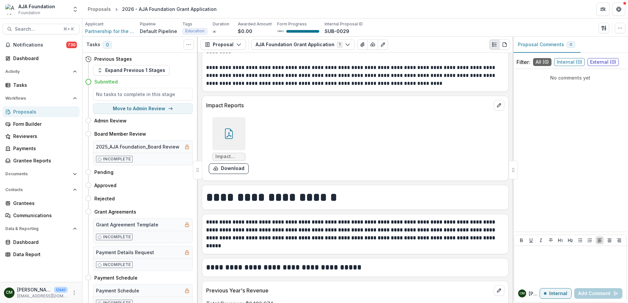 This screenshot has height=303, width=628. Describe the element at coordinates (303, 45) in the screenshot. I see `button: AJA Foundation Grant Application1` at that location.